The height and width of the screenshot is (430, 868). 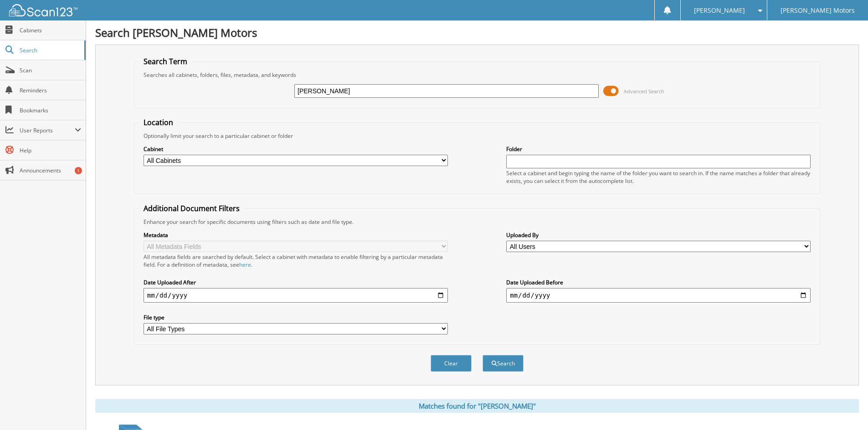 I want to click on div: Searches all cabinets, folders, files, metadata, and keywords, so click(x=477, y=74).